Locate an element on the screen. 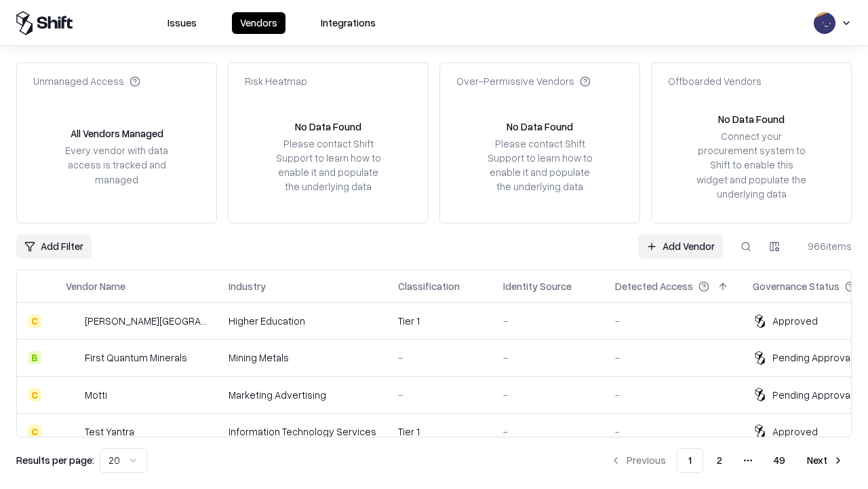  button: 49 is located at coordinates (780, 460).